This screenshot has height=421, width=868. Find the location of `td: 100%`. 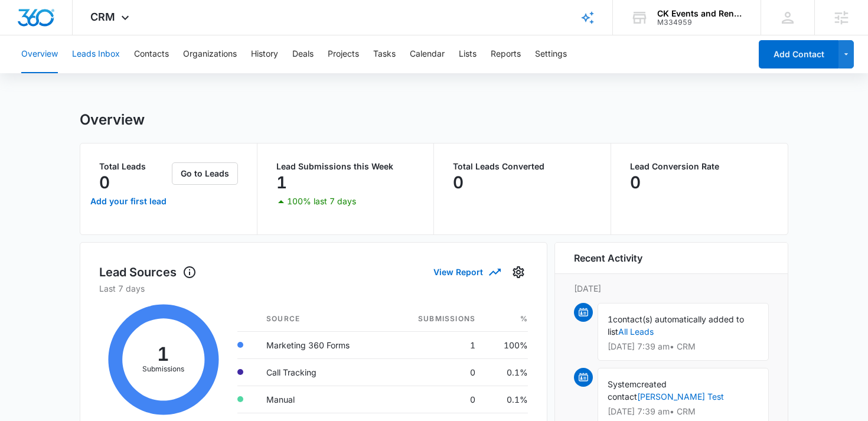

td: 100% is located at coordinates (506, 345).